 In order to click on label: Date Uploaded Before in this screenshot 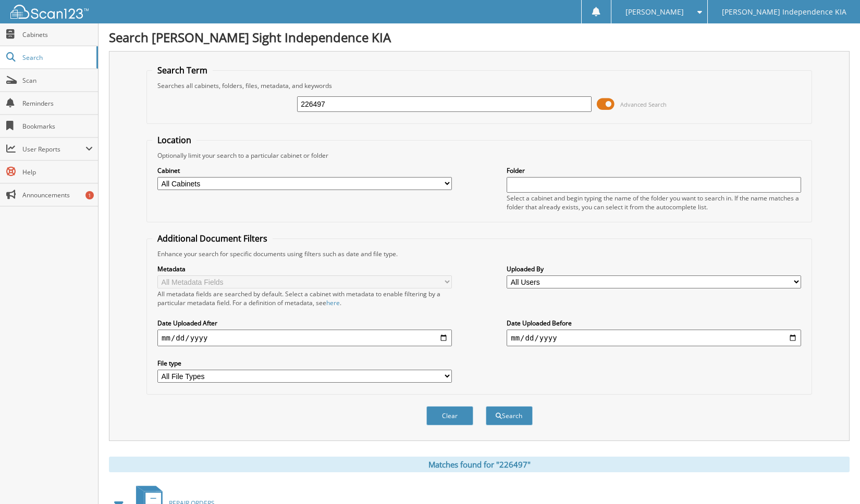, I will do `click(653, 323)`.